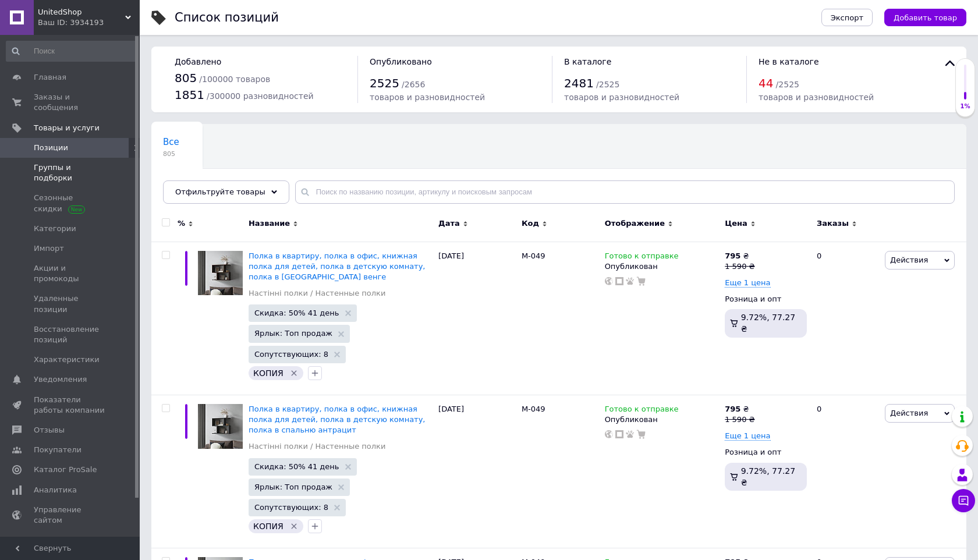 The width and height of the screenshot is (978, 560). What do you see at coordinates (384, 83) in the screenshot?
I see `span: 2525` at bounding box center [384, 83].